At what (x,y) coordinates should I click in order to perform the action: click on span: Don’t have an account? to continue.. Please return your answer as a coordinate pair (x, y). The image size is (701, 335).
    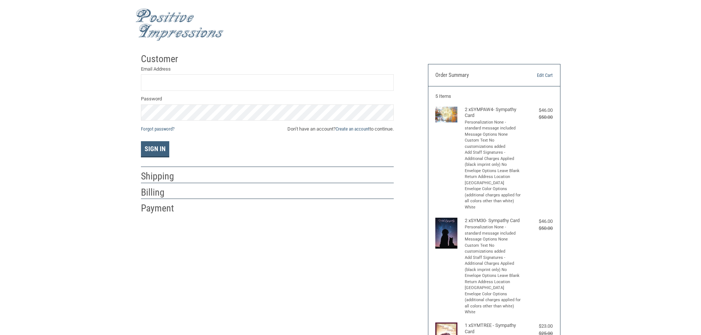
    Looking at the image, I should click on (341, 129).